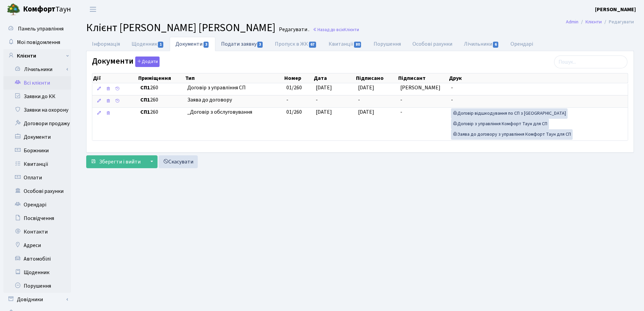 The width and height of the screenshot is (644, 311). What do you see at coordinates (293, 29) in the screenshot?
I see `small: Редагувати .` at bounding box center [293, 29].